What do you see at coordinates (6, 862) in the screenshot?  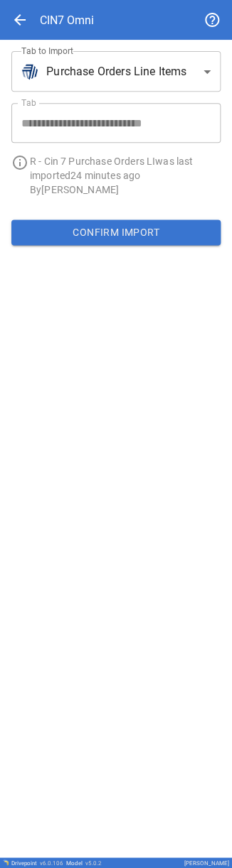 I see `img: Drivepoint` at bounding box center [6, 862].